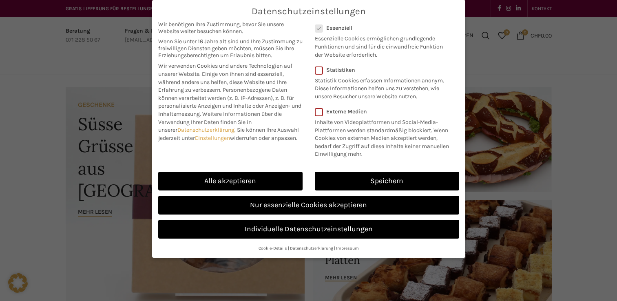  Describe the element at coordinates (382, 70) in the screenshot. I see `label: Statistiken` at that location.